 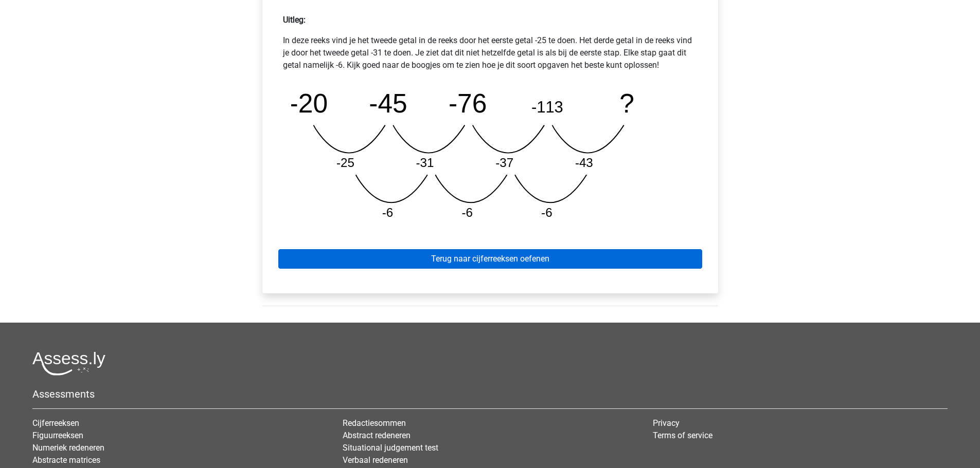 I want to click on strong: Uitleg:, so click(x=295, y=19).